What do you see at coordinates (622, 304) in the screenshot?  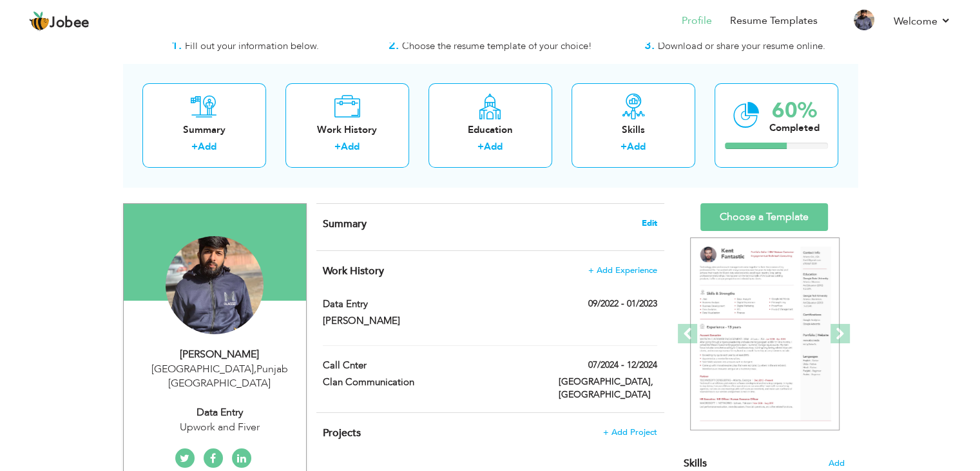 I see `label: 09/2022 - 01/2023` at bounding box center [622, 304].